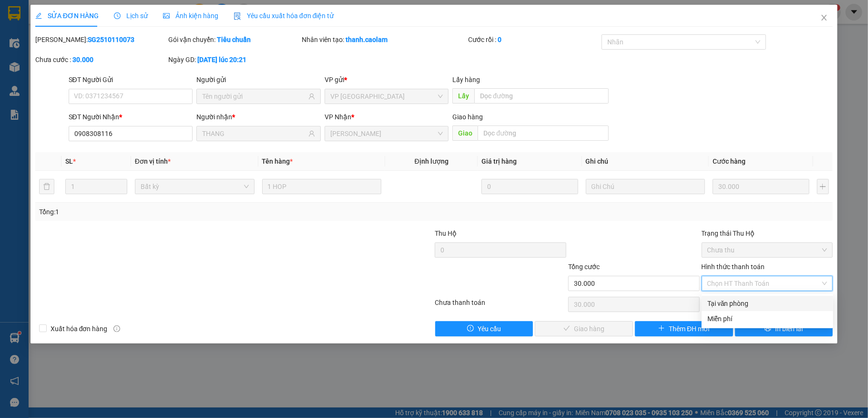 The image size is (868, 418). What do you see at coordinates (69, 161) in the screenshot?
I see `span: SL` at bounding box center [69, 161].